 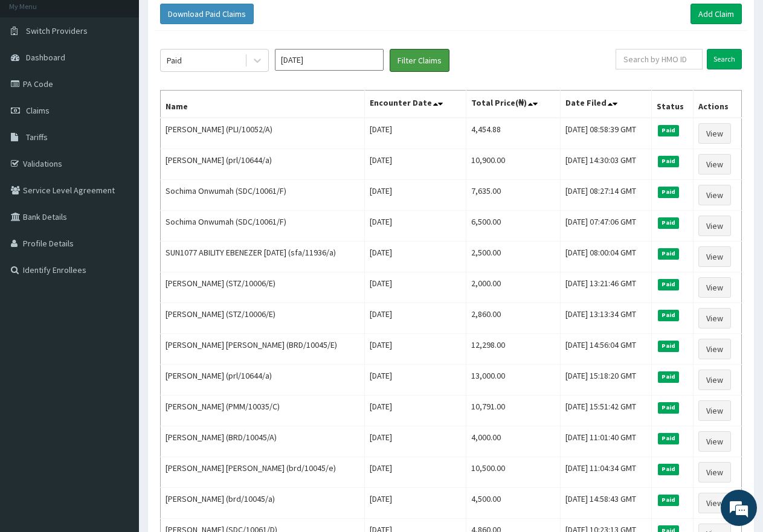 What do you see at coordinates (673, 104) in the screenshot?
I see `th: Status` at bounding box center [673, 104].